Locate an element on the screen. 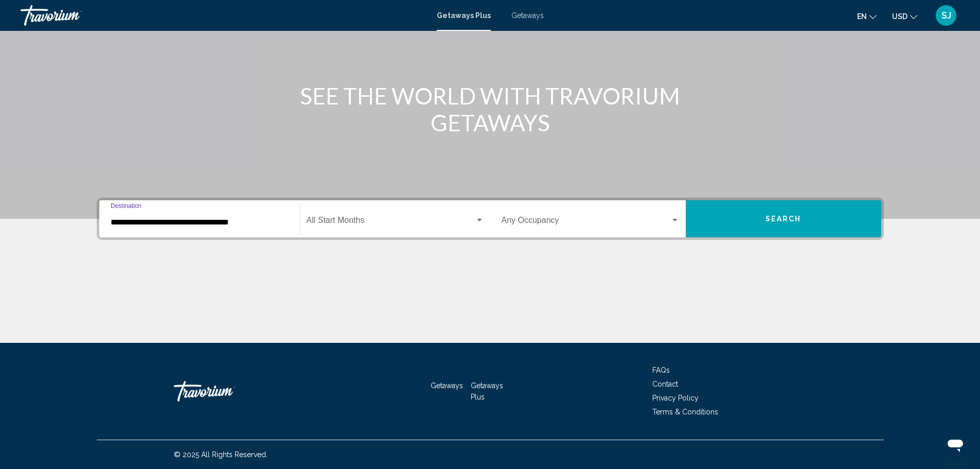 This screenshot has height=469, width=980. span: en is located at coordinates (862, 16).